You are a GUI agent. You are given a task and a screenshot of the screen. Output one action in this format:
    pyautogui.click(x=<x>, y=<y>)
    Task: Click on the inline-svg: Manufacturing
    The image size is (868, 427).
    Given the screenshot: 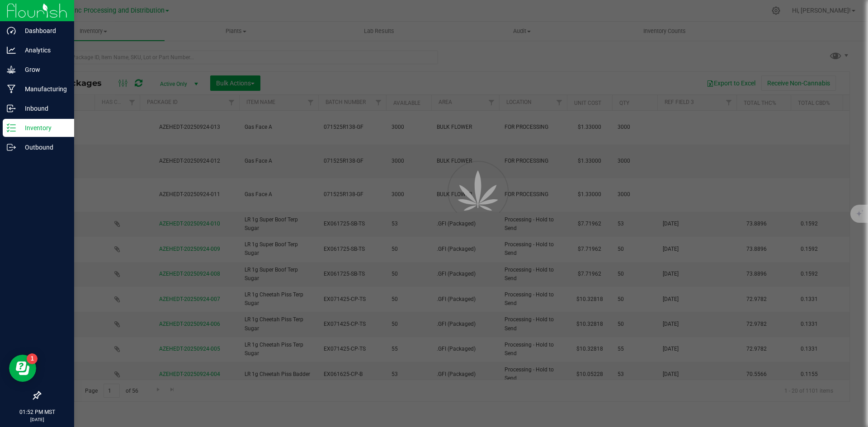 What is the action you would take?
    pyautogui.click(x=11, y=89)
    